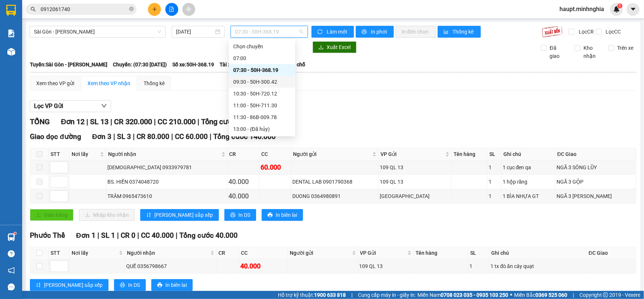 The height and width of the screenshot is (299, 644). Describe the element at coordinates (84, 9) in the screenshot. I see `input: Tìm tên, số ĐT hoặc mã đơn` at that location.